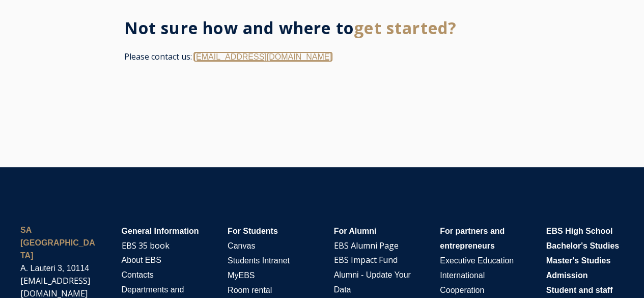  Describe the element at coordinates (137, 275) in the screenshot. I see `a: Contacts` at that location.